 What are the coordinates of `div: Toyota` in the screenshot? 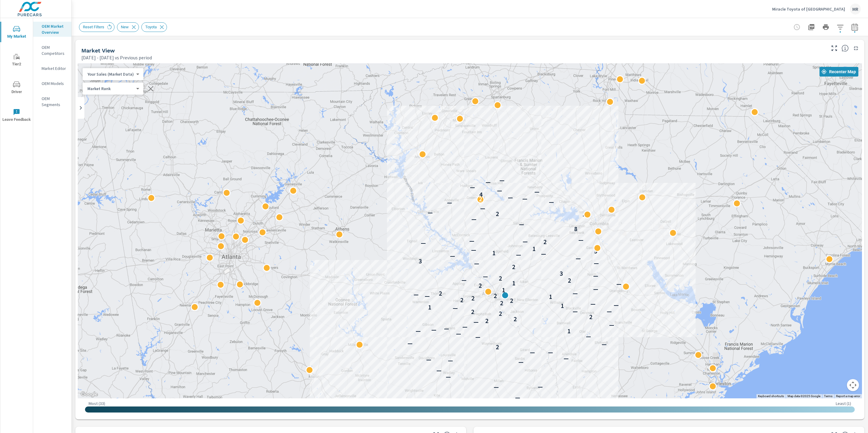 It's located at (154, 27).